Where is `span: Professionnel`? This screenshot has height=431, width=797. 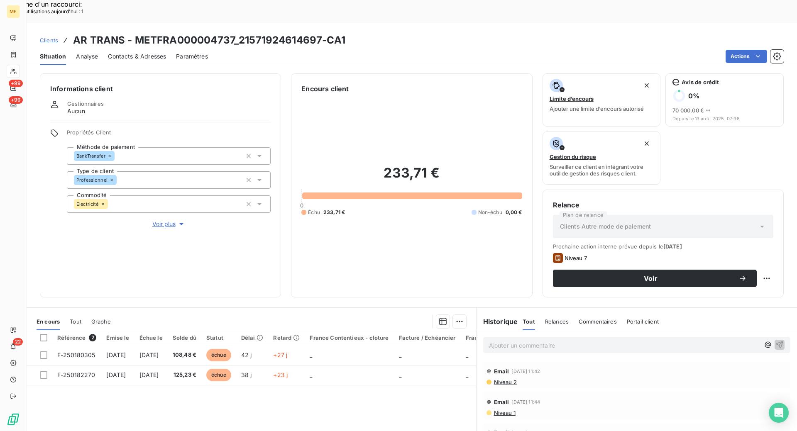 span: Professionnel is located at coordinates (92, 180).